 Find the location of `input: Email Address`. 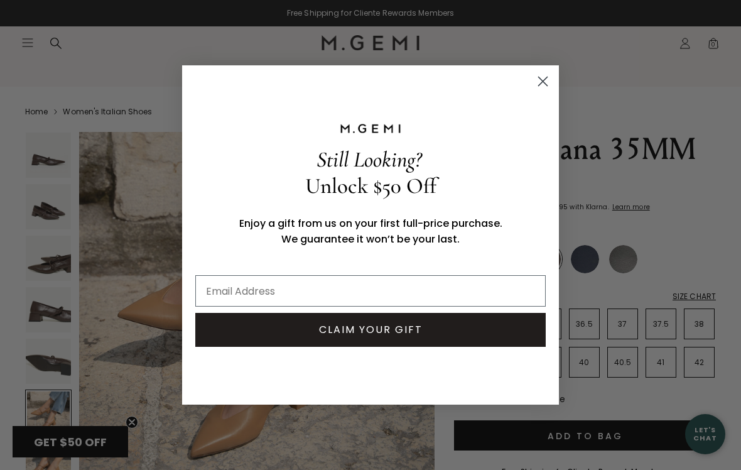

input: Email Address is located at coordinates (371, 291).